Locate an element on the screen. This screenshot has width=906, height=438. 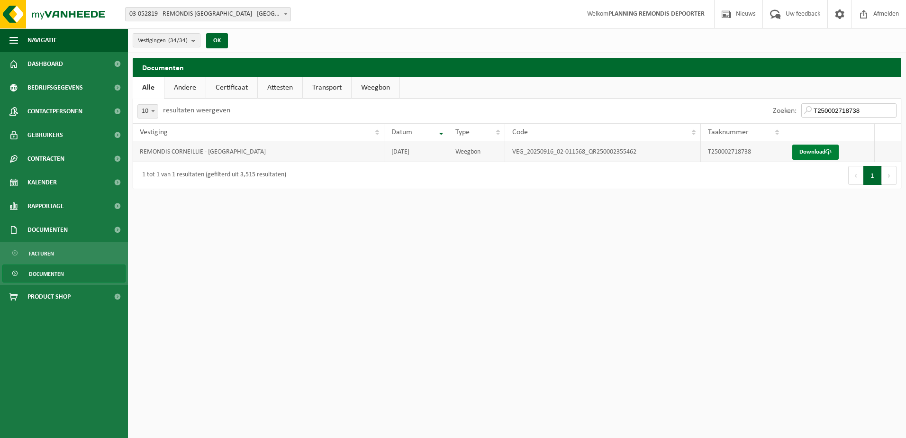
h2: Documenten is located at coordinates (517, 67).